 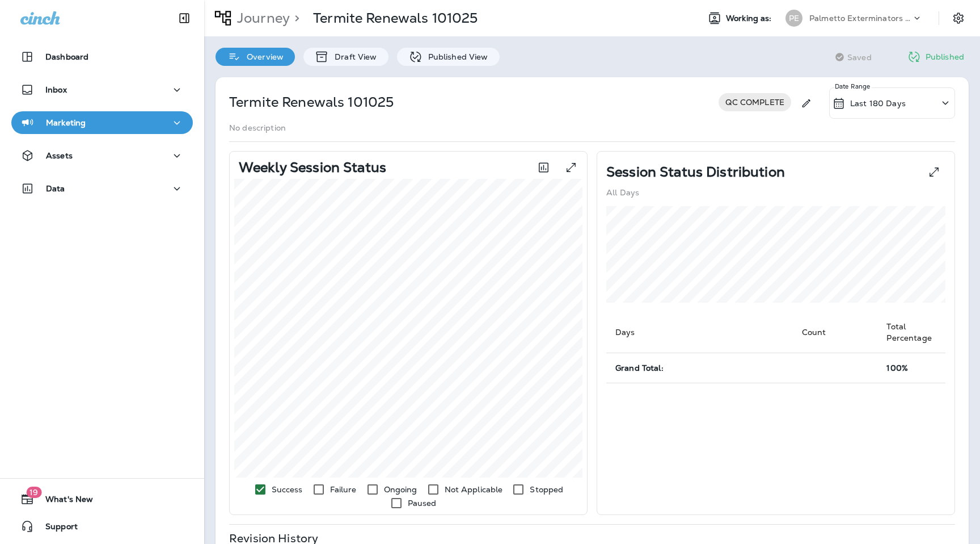 What do you see at coordinates (102, 156) in the screenshot?
I see `button: Assets` at bounding box center [102, 156].